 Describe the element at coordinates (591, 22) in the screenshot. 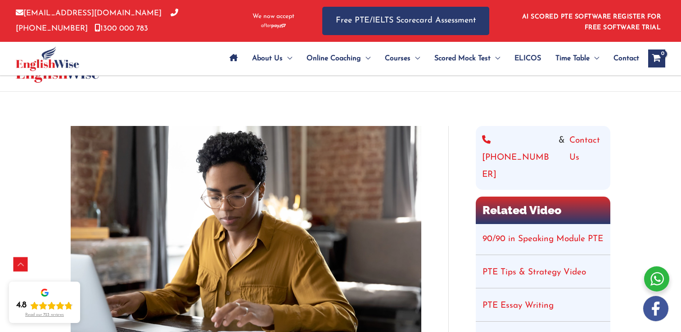

I see `a: AI SCORED PTE SOFTWARE REGISTER FOR FREE SOFTWARE TRIAL` at that location.